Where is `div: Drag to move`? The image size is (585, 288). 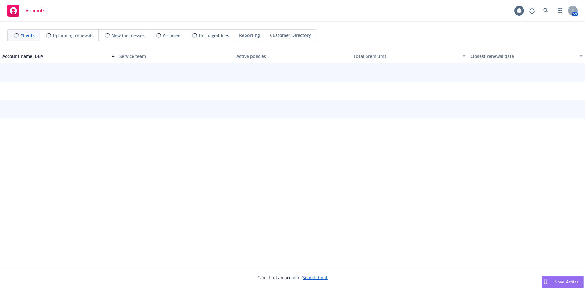
div: Drag to move is located at coordinates (545, 282).